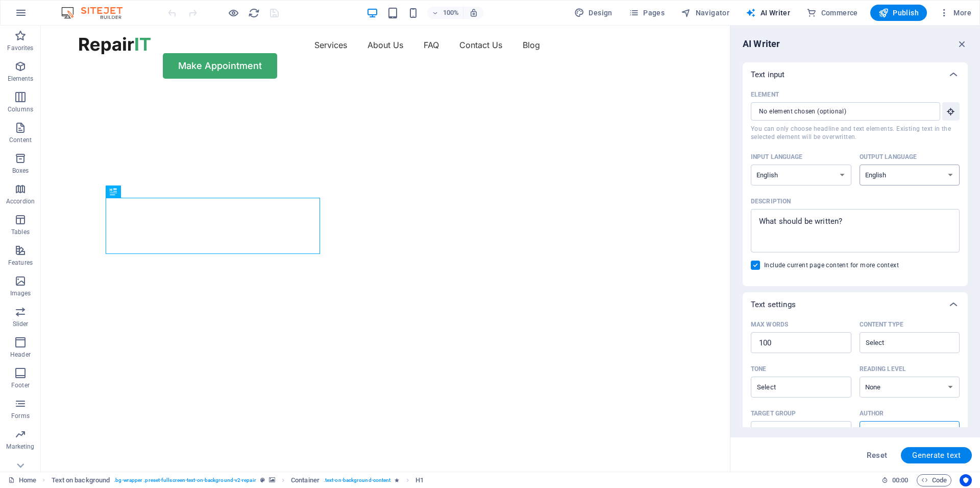  I want to click on a: Click to cancel selection. Double-click to open Pages, so click(22, 480).